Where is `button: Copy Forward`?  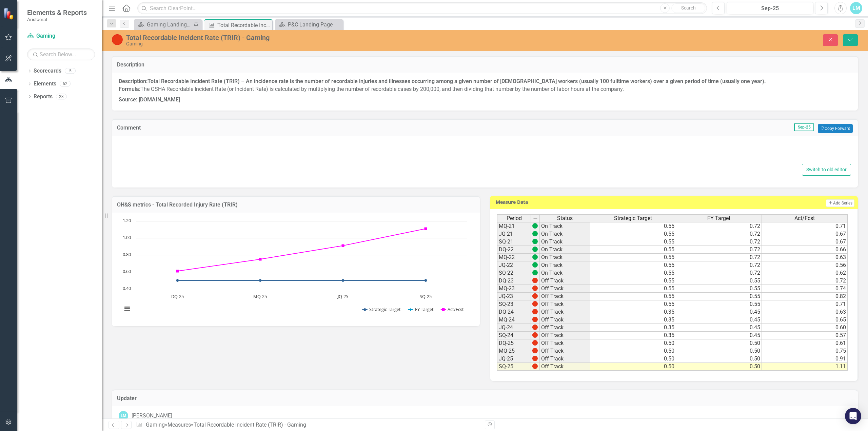 button: Copy Forward is located at coordinates (835, 129).